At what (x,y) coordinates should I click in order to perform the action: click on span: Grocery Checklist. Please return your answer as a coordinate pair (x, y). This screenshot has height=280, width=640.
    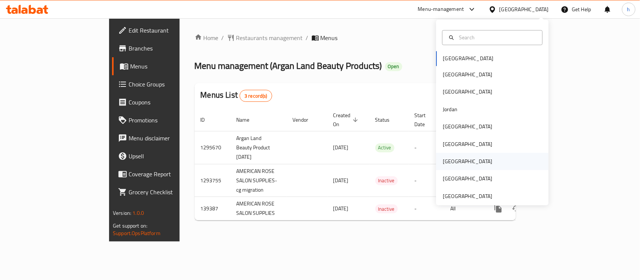
    Looking at the image, I should click on (169, 192).